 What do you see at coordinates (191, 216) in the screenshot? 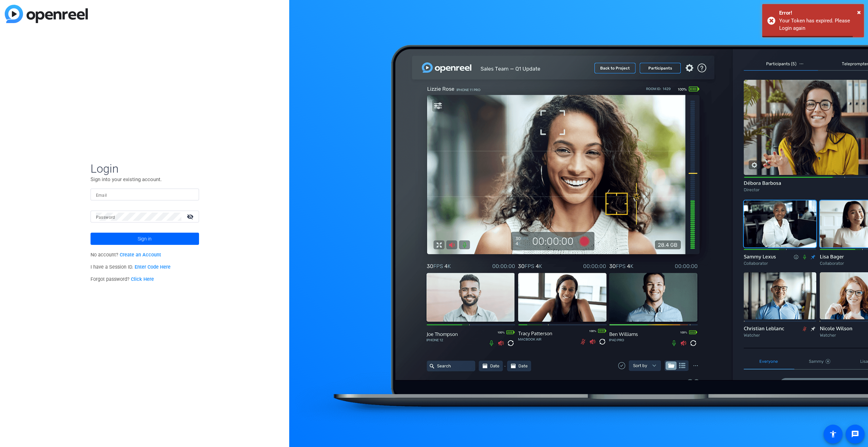
I see `mat-icon: visibility_off` at bounding box center [191, 216].